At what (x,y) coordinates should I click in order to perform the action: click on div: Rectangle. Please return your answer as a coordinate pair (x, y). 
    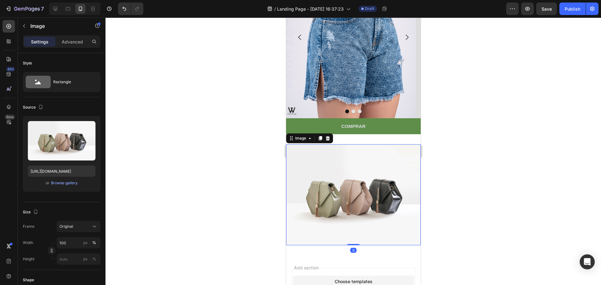
    Looking at the image, I should click on (72, 82).